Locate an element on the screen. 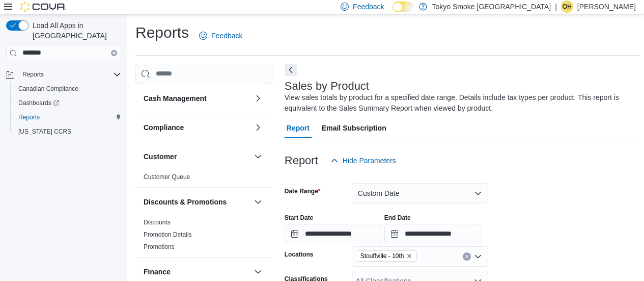  button: Next is located at coordinates (291, 70).